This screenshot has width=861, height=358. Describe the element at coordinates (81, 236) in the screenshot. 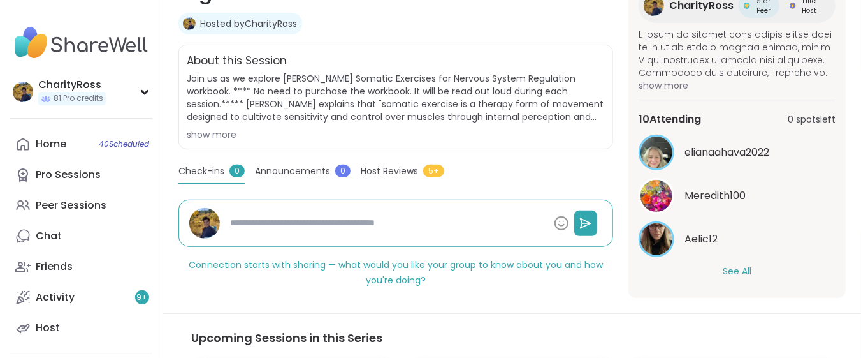

I see `a: Chat` at that location.